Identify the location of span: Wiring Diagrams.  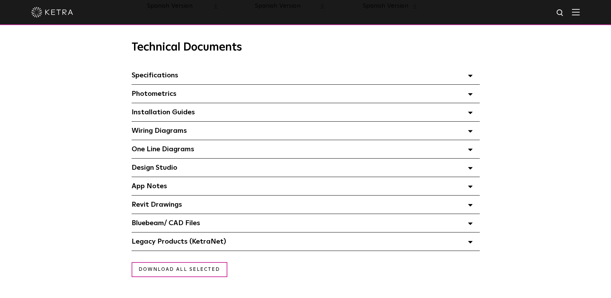
(159, 130).